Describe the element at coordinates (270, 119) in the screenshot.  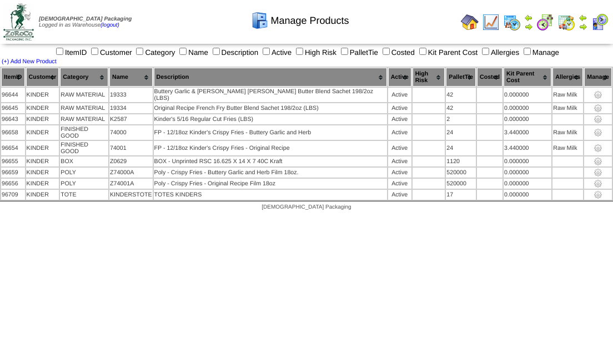
I see `td: Kinder's 5/16 Regular Cut Fries (LBS)` at that location.